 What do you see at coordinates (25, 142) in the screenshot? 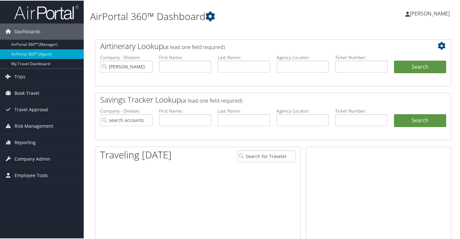
I see `span: Reporting` at bounding box center [25, 142].